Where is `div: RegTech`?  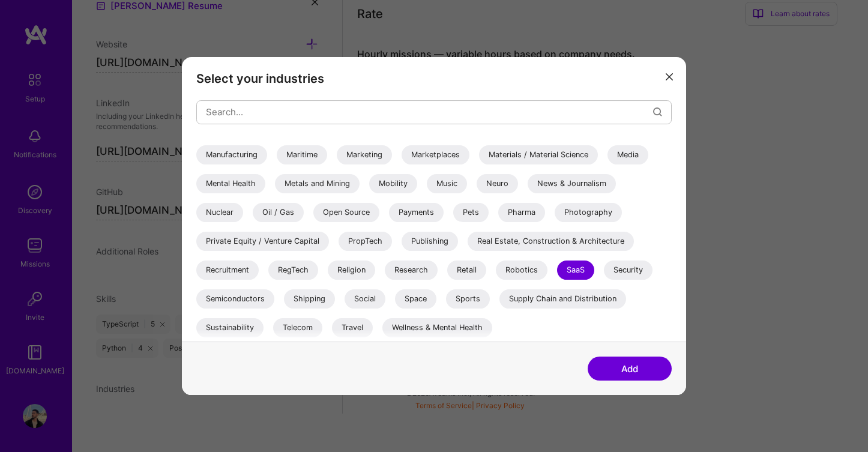 div: RegTech is located at coordinates (293, 270).